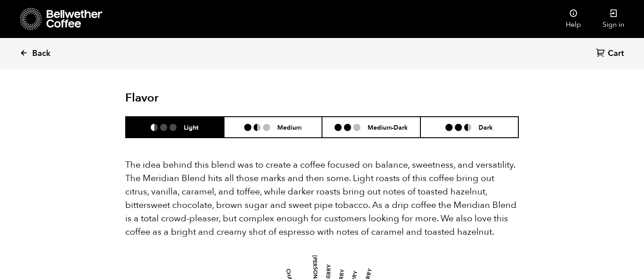 Image resolution: width=644 pixels, height=279 pixels. I want to click on h6: Medium-Dark, so click(388, 127).